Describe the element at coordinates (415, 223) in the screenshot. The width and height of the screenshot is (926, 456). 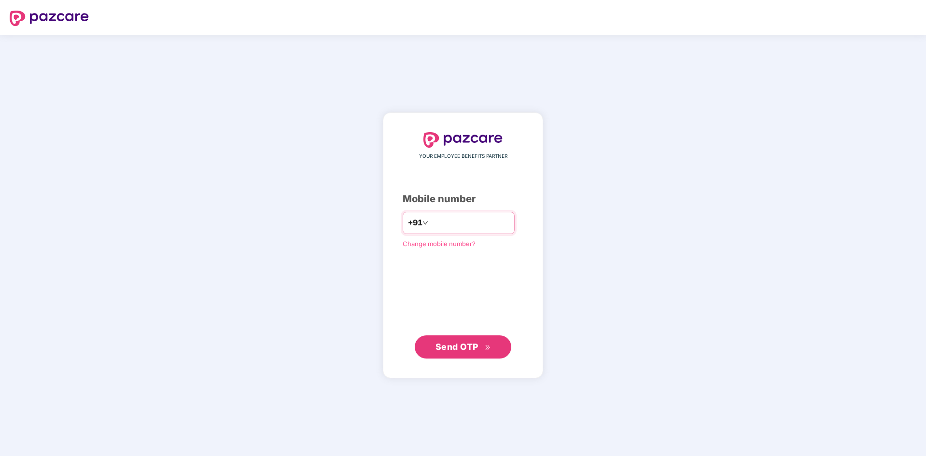
I see `span: +91` at that location.